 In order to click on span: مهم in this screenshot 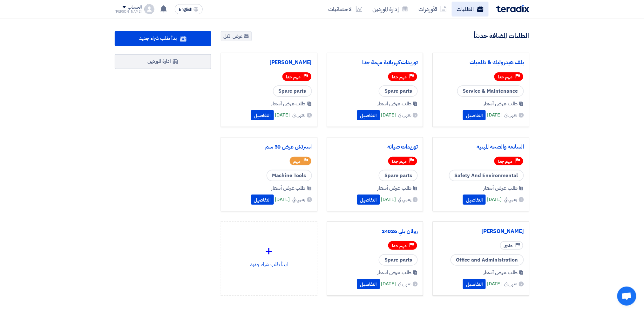, I will do `click(297, 161)`.